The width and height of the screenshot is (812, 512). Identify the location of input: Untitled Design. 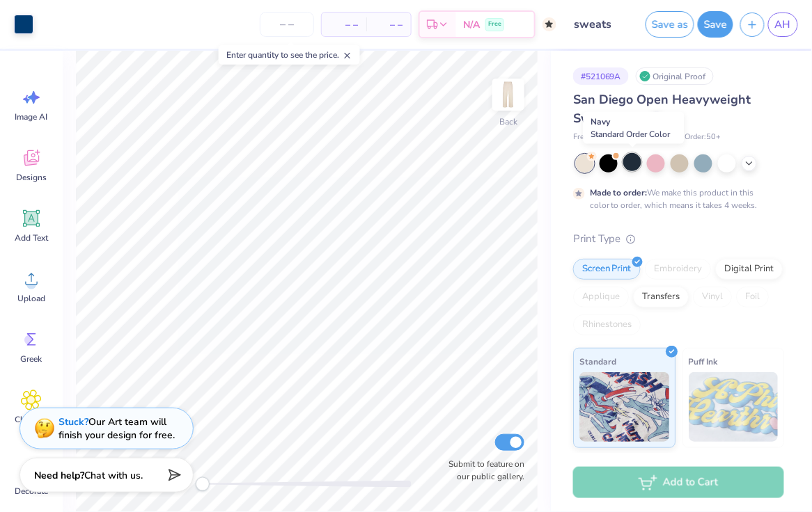
(598, 25).